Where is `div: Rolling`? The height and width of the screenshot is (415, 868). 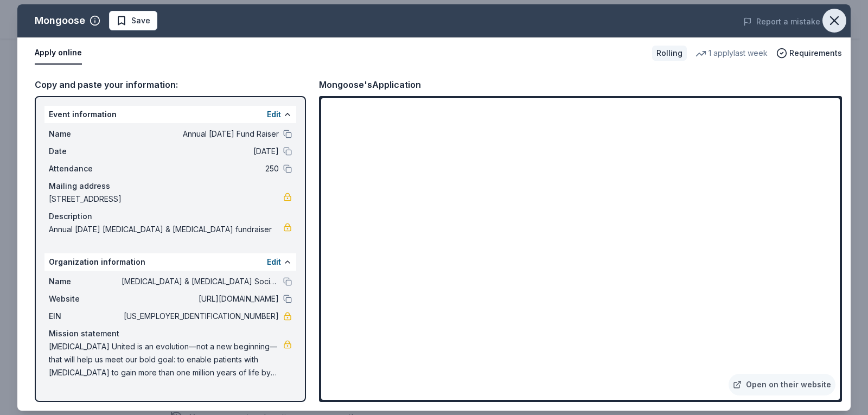 div: Rolling is located at coordinates (669, 53).